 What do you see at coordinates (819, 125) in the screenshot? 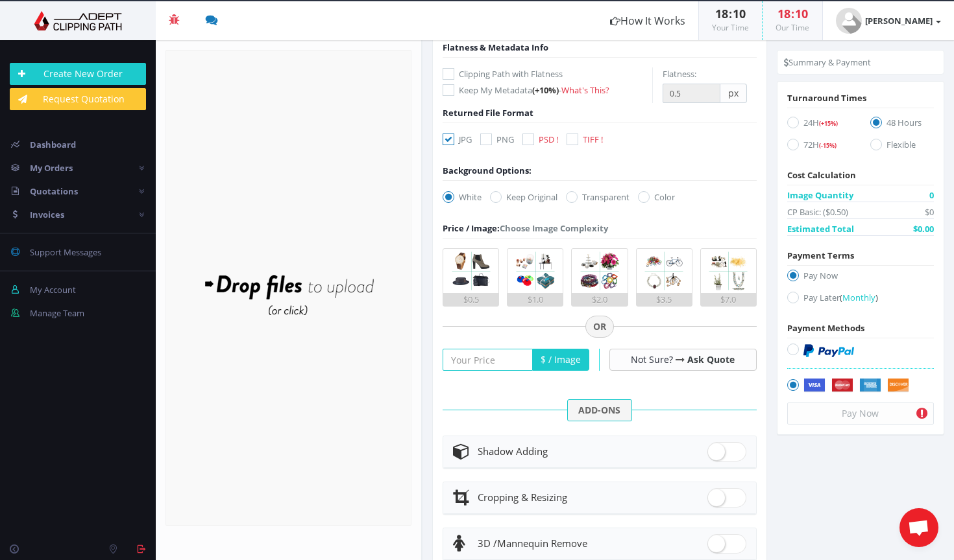
I see `label: 24H` at bounding box center [819, 125].